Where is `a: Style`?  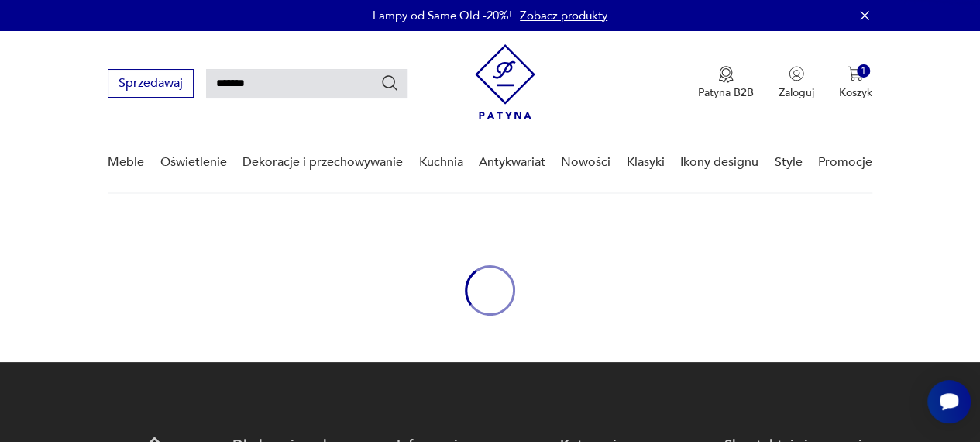
a: Style is located at coordinates (788, 162).